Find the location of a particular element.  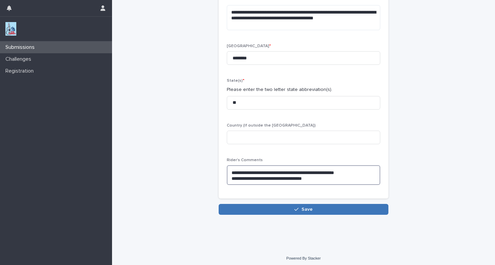

a: Powered By Stacker is located at coordinates (303, 258).